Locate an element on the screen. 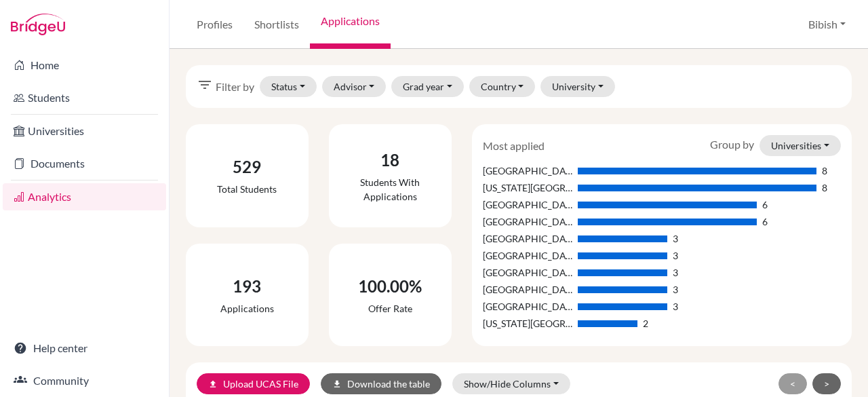 This screenshot has width=868, height=397. button: Status is located at coordinates (288, 87).